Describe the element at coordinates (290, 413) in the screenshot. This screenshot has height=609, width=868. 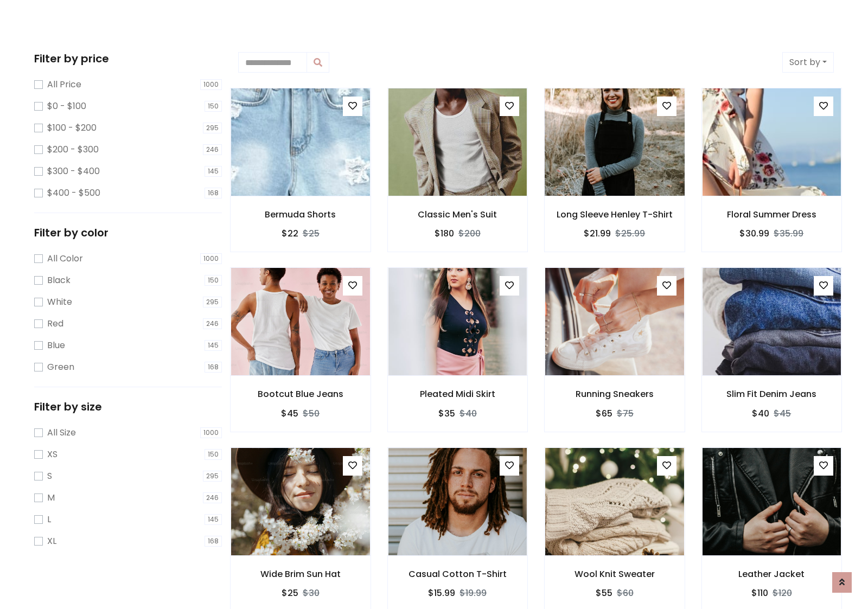
I see `h6: $45` at that location.